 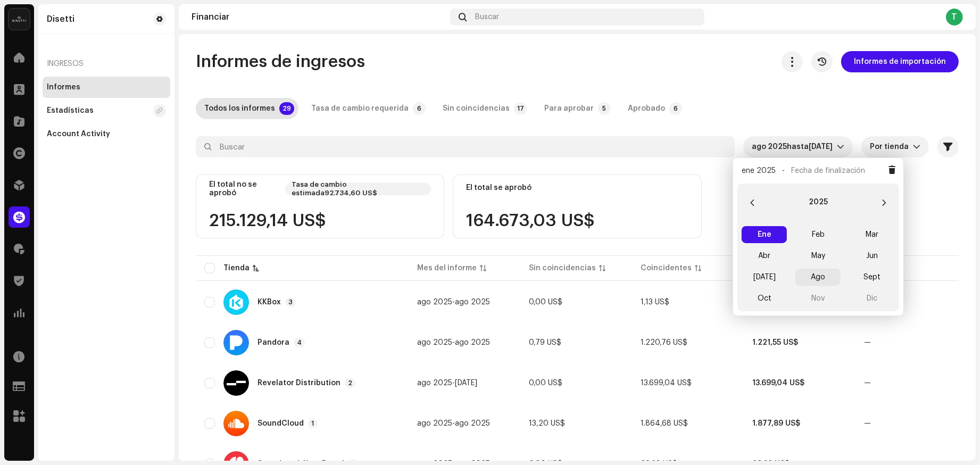 I want to click on span: Informes de ingresos, so click(x=280, y=62).